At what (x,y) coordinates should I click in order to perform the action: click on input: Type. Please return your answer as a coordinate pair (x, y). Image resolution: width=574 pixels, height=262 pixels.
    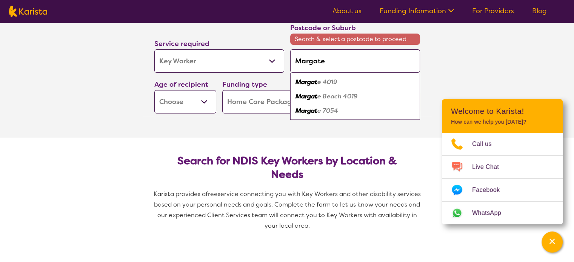
    Looking at the image, I should click on (355, 61).